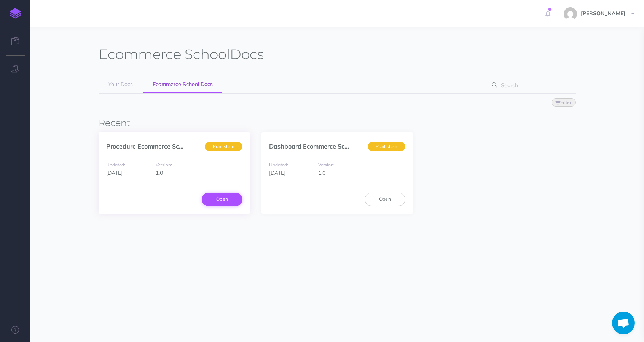  Describe the element at coordinates (624, 323) in the screenshot. I see `div: Aprire la chat` at that location.